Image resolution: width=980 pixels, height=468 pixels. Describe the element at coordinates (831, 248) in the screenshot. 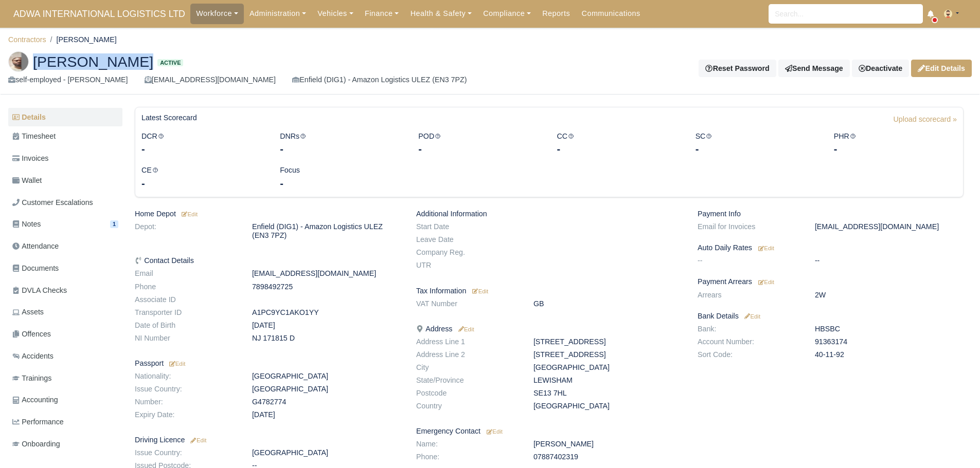

I see `h6: Auto Daily Rates` at that location.